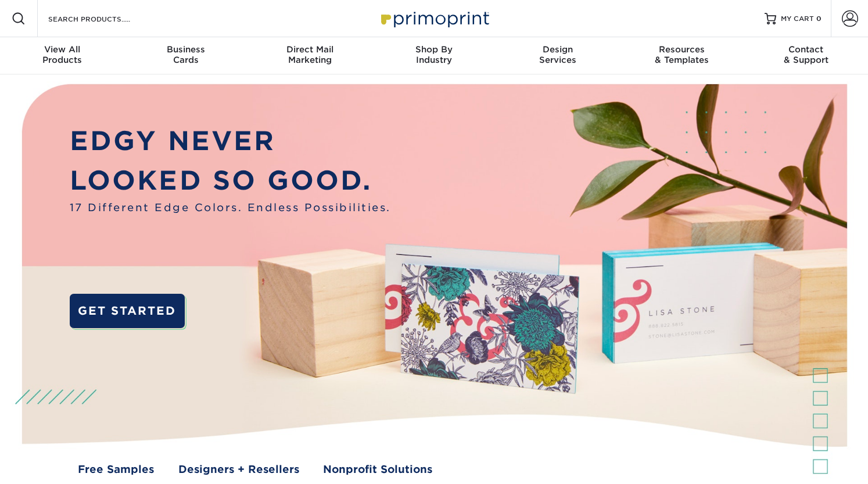 The height and width of the screenshot is (484, 868). I want to click on span: Resources, so click(681, 50).